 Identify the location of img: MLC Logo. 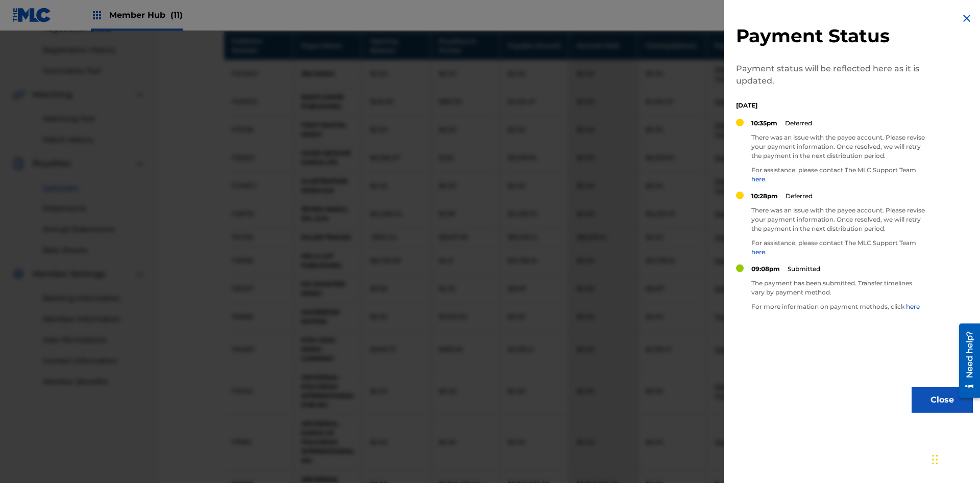
(31, 15).